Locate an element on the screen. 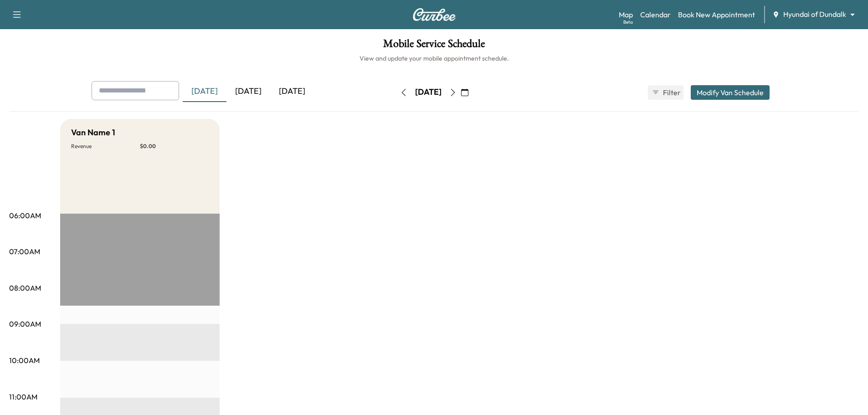 The width and height of the screenshot is (868, 415). a: MapBeta is located at coordinates (626, 15).